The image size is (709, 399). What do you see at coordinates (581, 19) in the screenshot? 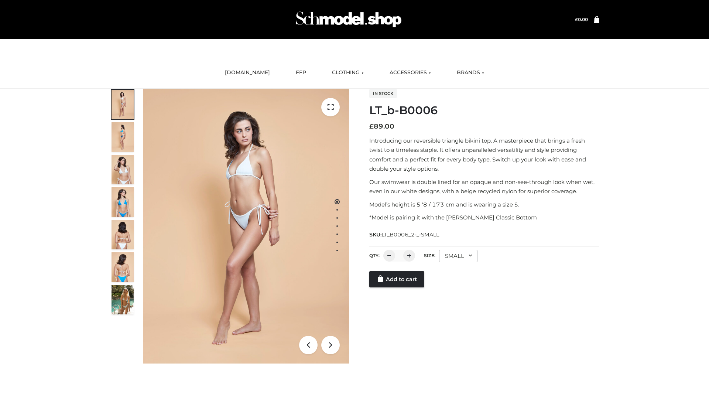
I see `a: £0.00` at bounding box center [581, 19].